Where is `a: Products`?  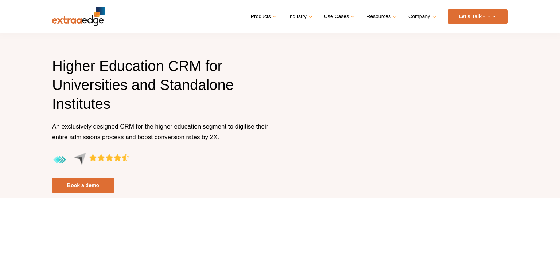
a: Products is located at coordinates (263, 16).